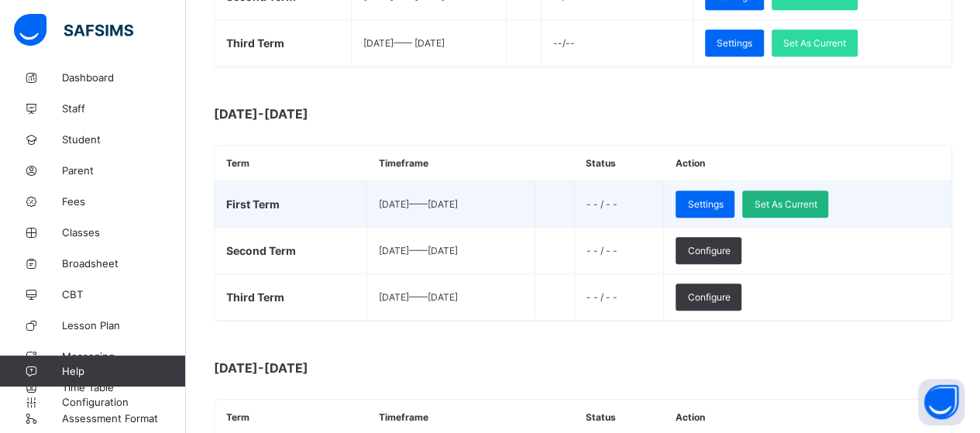 This screenshot has height=433, width=980. What do you see at coordinates (942, 402) in the screenshot?
I see `button: Open asap` at bounding box center [942, 402].